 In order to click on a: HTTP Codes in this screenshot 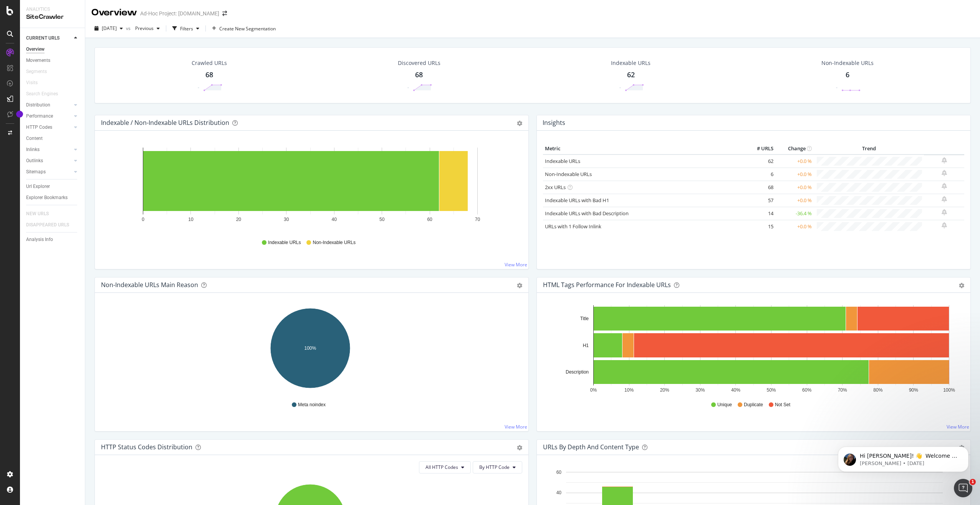, I will do `click(49, 127)`.